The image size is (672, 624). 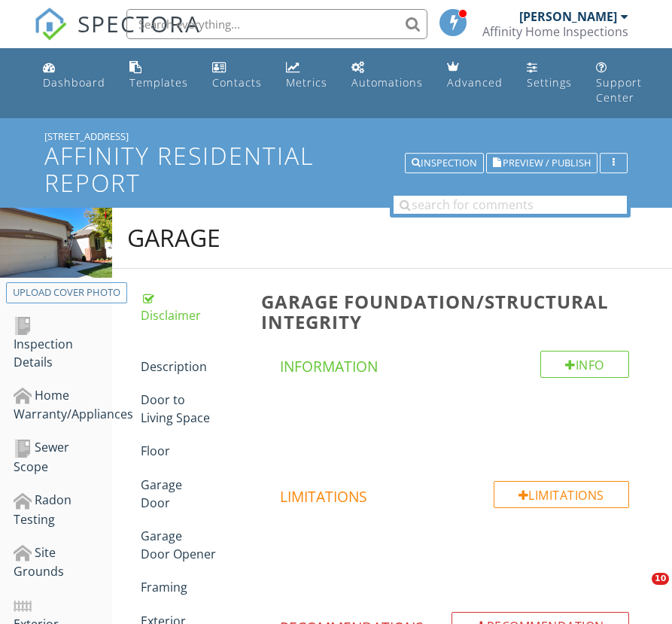 What do you see at coordinates (63, 405) in the screenshot?
I see `div: Home Warranty/Appliances` at bounding box center [63, 405].